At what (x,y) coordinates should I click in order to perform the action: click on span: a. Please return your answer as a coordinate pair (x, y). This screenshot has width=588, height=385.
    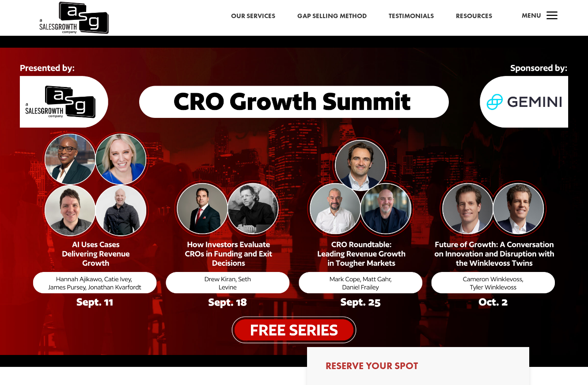
    Looking at the image, I should click on (552, 16).